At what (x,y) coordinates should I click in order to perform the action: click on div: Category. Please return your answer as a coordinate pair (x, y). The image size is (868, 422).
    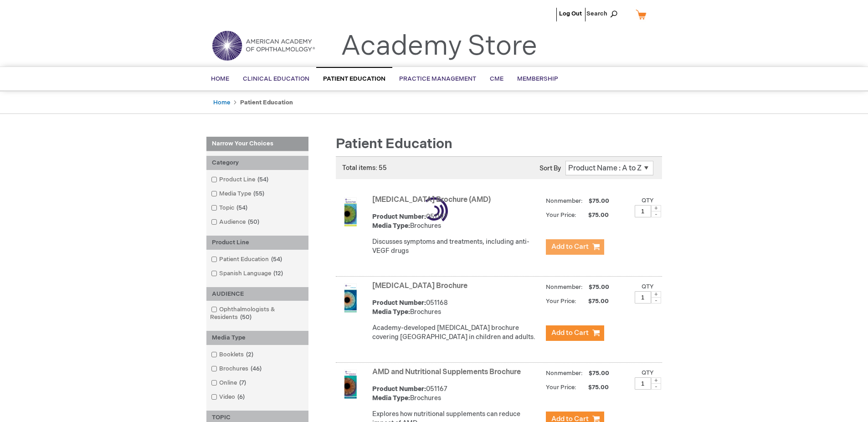
    Looking at the image, I should click on (257, 162).